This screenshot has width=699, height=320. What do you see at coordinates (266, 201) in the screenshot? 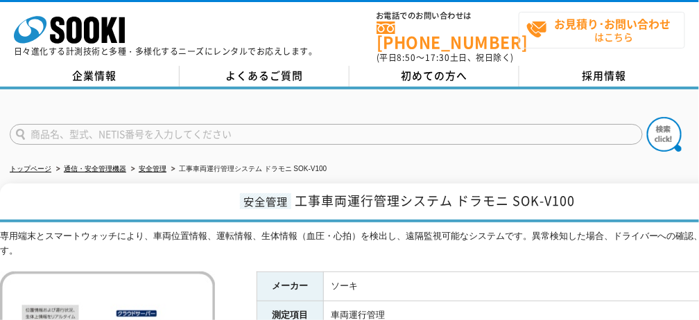
I see `span: 安全管理` at bounding box center [266, 201].